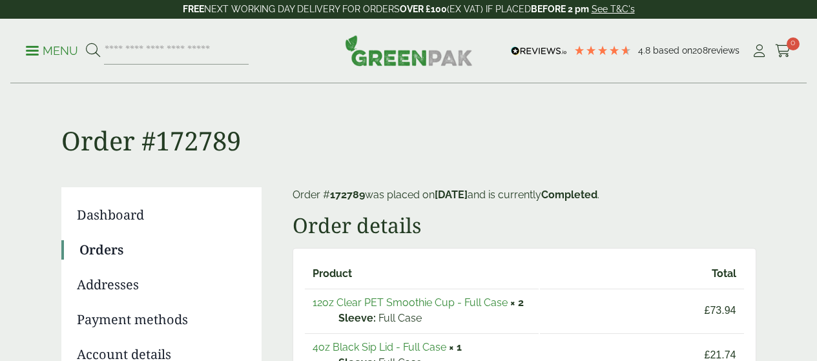 Image resolution: width=817 pixels, height=361 pixels. Describe the element at coordinates (410, 302) in the screenshot. I see `a: 12oz Clear PET Smoothie Cup - Full Case` at that location.